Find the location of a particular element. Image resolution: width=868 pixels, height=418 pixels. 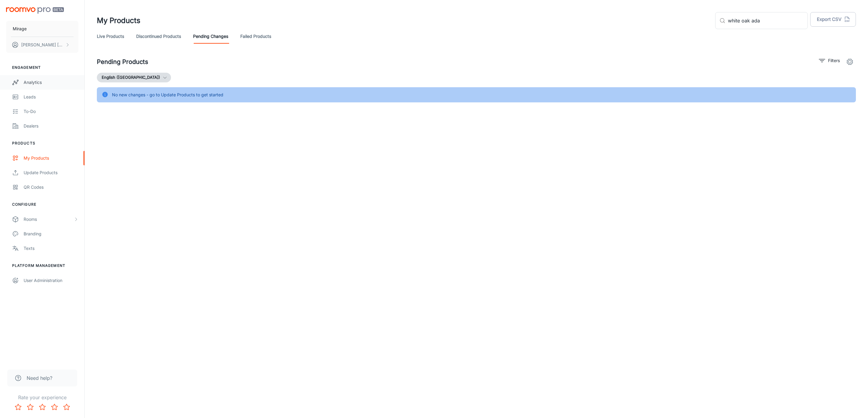

img: Roomvo PRO Beta is located at coordinates (34, 10).